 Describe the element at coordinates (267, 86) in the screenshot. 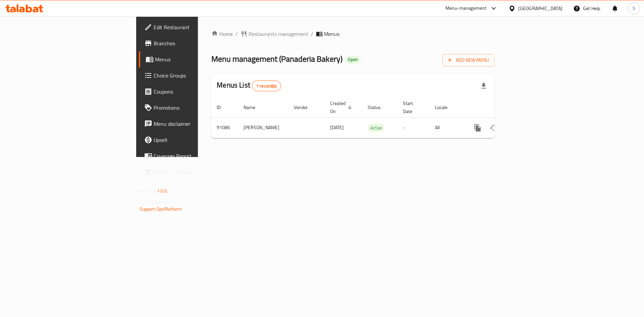

I see `span: 1 record(s)` at that location.